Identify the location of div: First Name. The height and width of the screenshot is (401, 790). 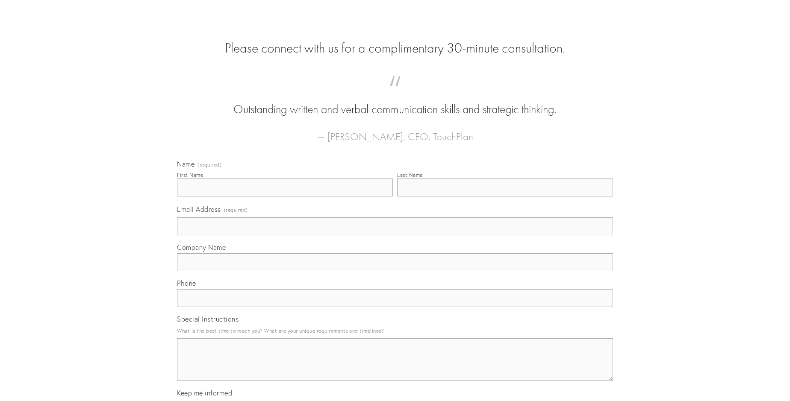
(190, 175).